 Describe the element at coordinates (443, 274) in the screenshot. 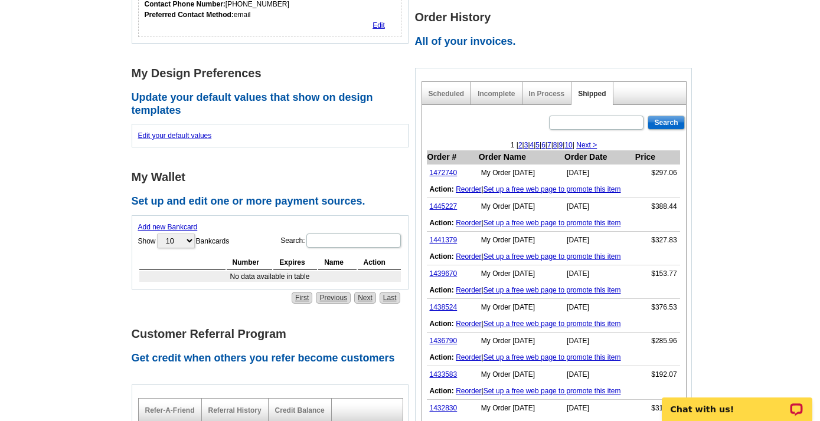

I see `a: 1439670` at that location.